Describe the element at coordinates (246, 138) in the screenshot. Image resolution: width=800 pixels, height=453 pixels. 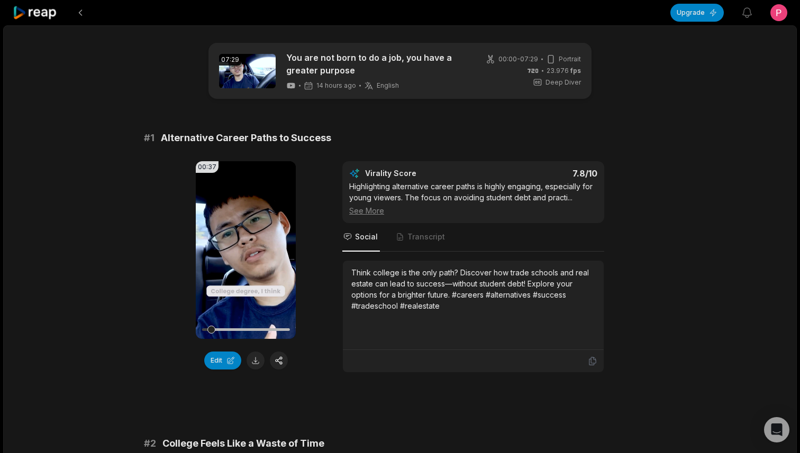
I see `span: Alternative Career Paths to Success` at that location.